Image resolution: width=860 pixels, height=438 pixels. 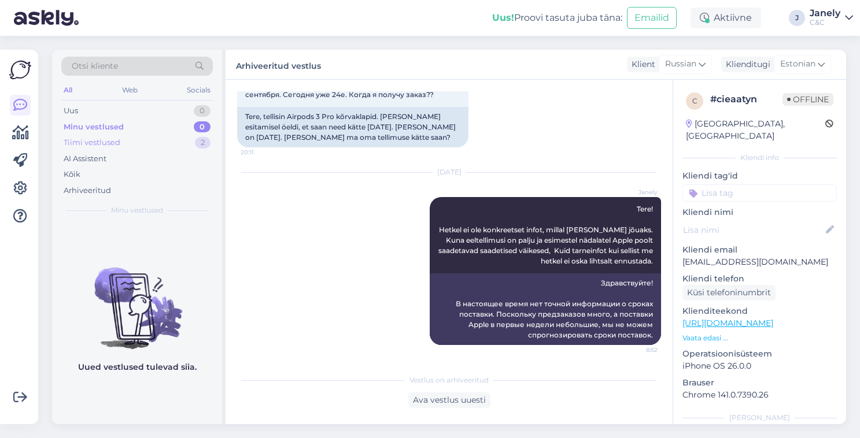 What do you see at coordinates (759, 176) in the screenshot?
I see `p: Kliendi tag'id` at bounding box center [759, 176].